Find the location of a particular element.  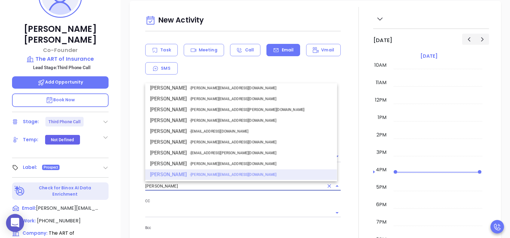

button: Previous day is located at coordinates (469, 39).